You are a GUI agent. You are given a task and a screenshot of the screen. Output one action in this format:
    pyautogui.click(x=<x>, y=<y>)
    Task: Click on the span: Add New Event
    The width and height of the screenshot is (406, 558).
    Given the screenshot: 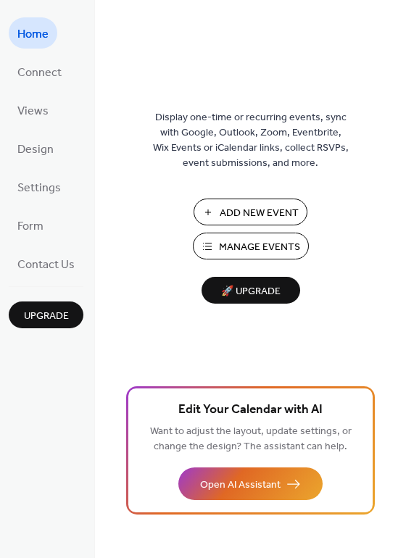 What is the action you would take?
    pyautogui.click(x=259, y=213)
    